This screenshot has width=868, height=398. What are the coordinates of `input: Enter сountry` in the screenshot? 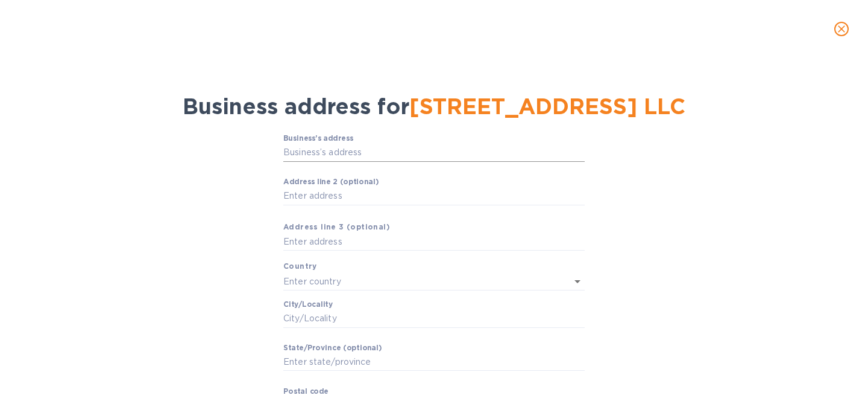 It's located at (417, 281).